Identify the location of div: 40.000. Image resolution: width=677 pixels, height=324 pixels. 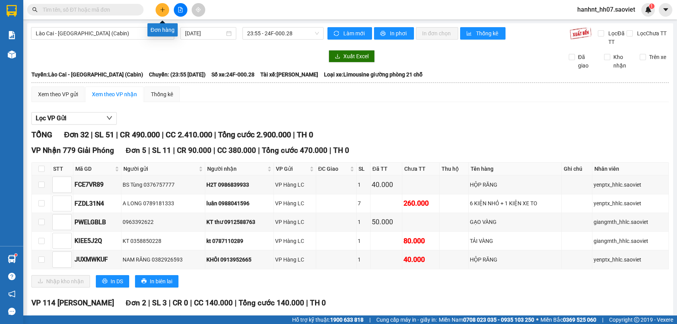
(420, 259).